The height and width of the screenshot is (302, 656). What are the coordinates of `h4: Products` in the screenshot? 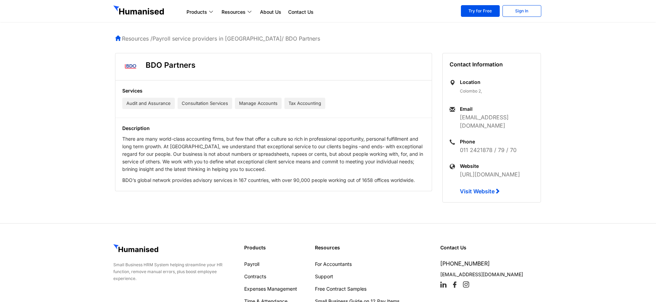 It's located at (276, 247).